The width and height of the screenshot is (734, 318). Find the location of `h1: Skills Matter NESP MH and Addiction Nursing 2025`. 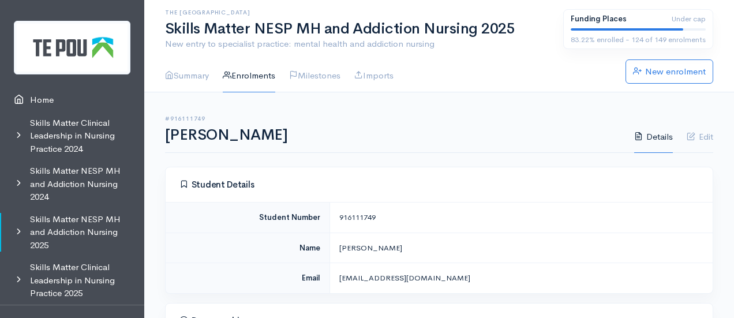

h1: Skills Matter NESP MH and Addiction Nursing 2025 is located at coordinates (357, 29).